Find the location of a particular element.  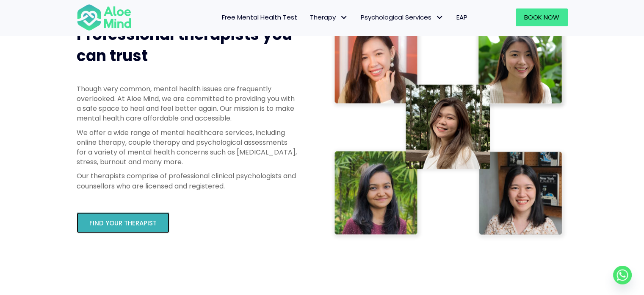

a: Book Now is located at coordinates (541, 18).